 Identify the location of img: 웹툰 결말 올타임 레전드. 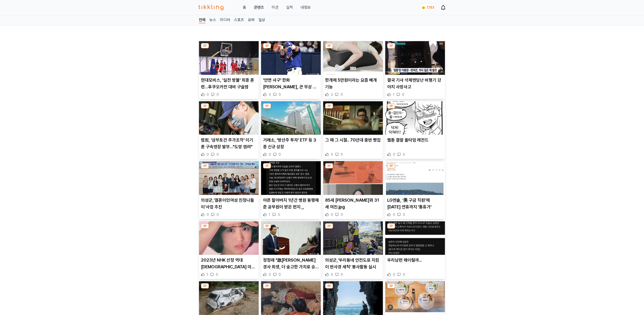
(415, 118).